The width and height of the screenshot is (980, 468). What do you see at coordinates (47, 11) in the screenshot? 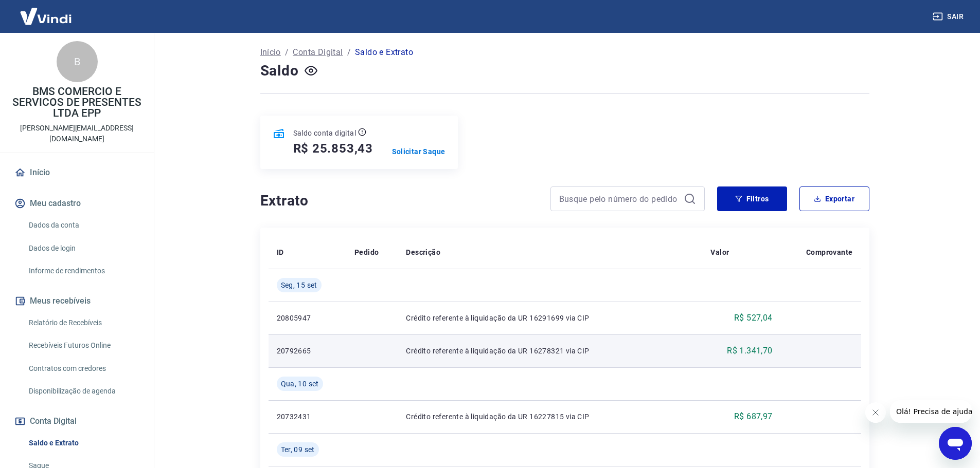
I see `span: Olá! Precisa de ajuda?` at bounding box center [47, 11].